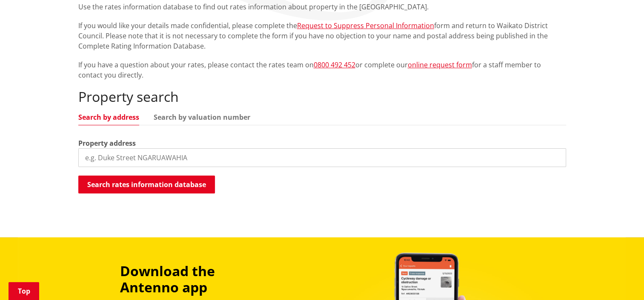 This screenshot has width=644, height=300. What do you see at coordinates (335, 65) in the screenshot?
I see `a: 0800 492 452` at bounding box center [335, 65].